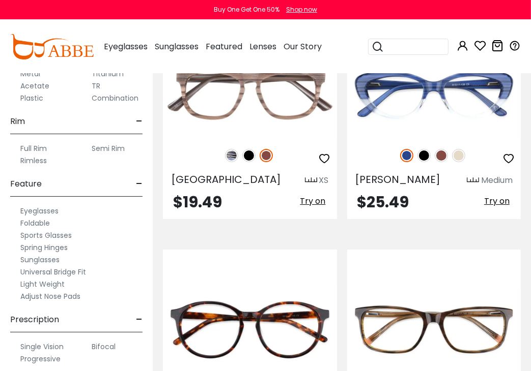 Image resolution: width=531 pixels, height=371 pixels. Describe the element at coordinates (299, 9) in the screenshot. I see `a: Shop now` at that location.